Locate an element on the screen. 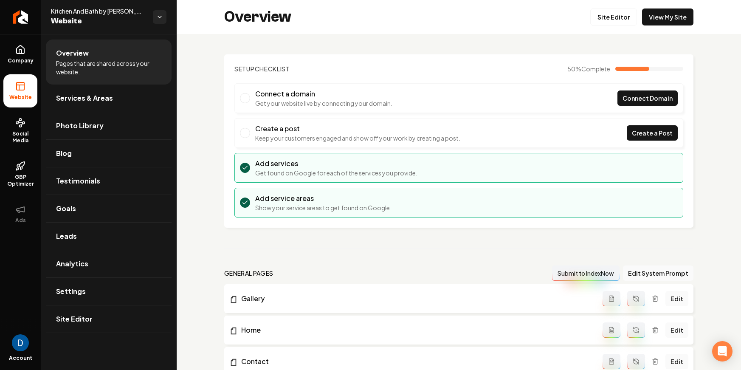 The height and width of the screenshot is (370, 741). img: David Rice is located at coordinates (20, 343).